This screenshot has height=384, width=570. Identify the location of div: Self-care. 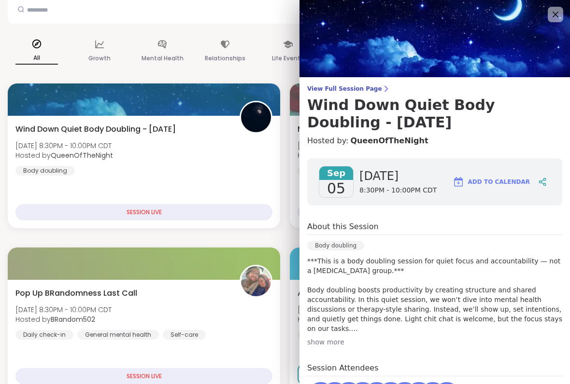
(184, 335).